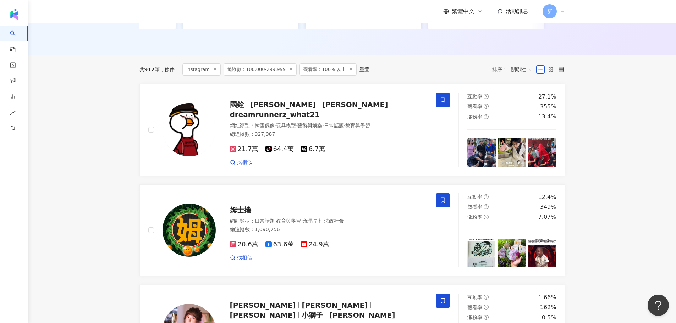  I want to click on span: rise, so click(13, 114).